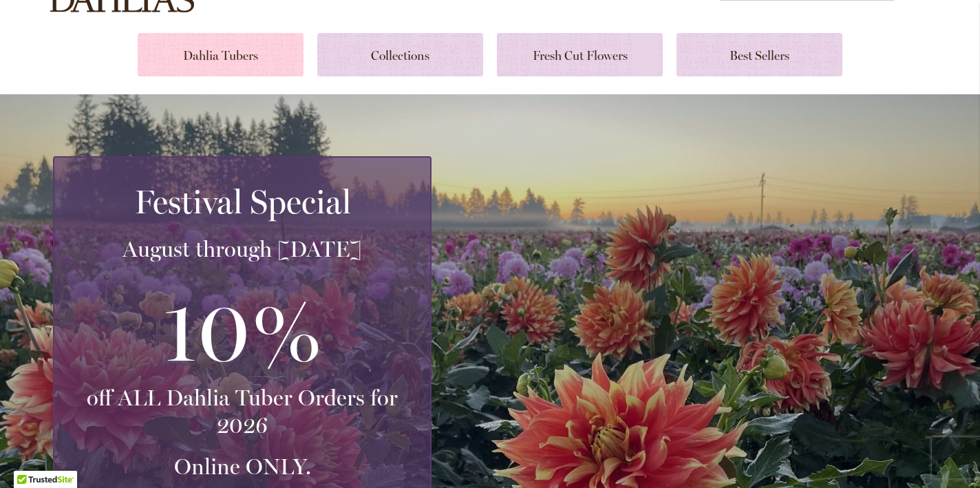  I want to click on h2: Festival Special, so click(242, 202).